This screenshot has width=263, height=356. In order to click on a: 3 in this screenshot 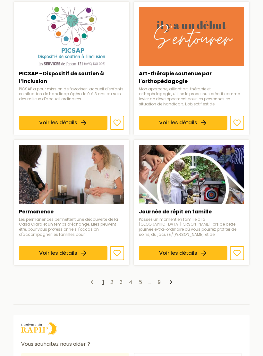, I will do `click(121, 282)`.